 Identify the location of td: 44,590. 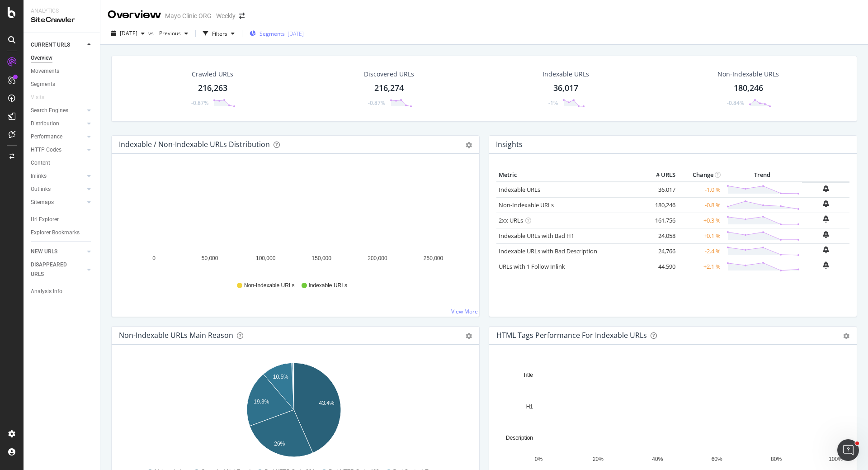
(660, 266).